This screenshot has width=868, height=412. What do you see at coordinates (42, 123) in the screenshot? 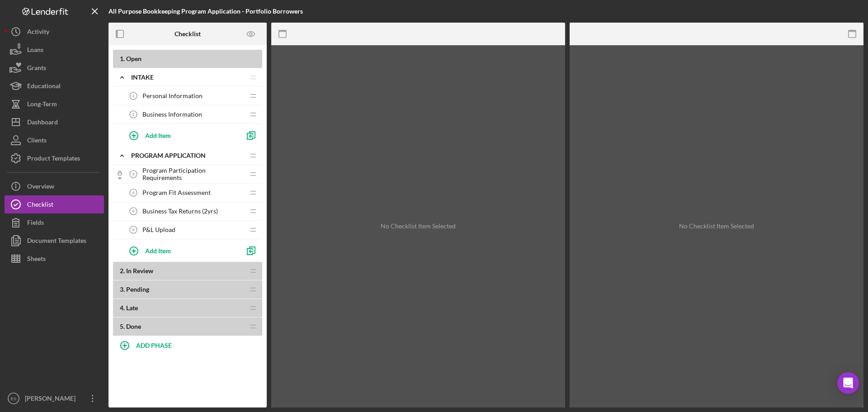
I see `div: Dashboard` at bounding box center [42, 123].